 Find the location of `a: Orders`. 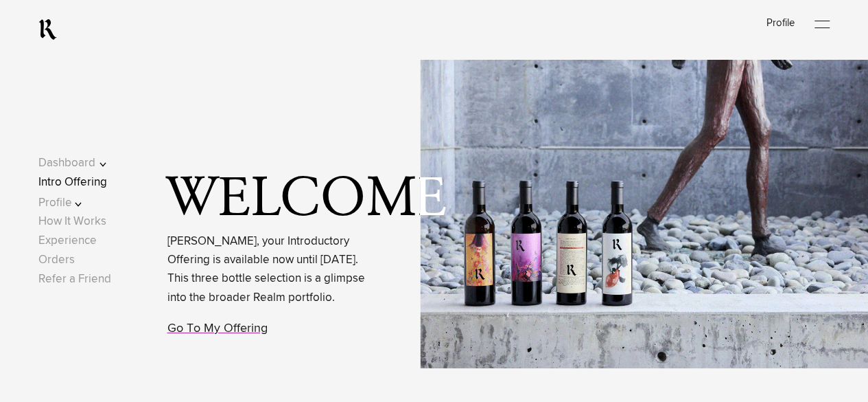

a: Orders is located at coordinates (57, 260).